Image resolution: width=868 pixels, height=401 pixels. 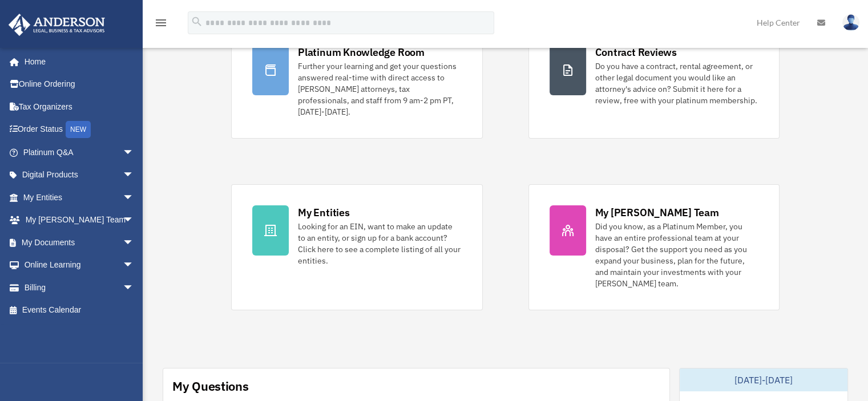 I want to click on div: Contract Reviews, so click(x=636, y=52).